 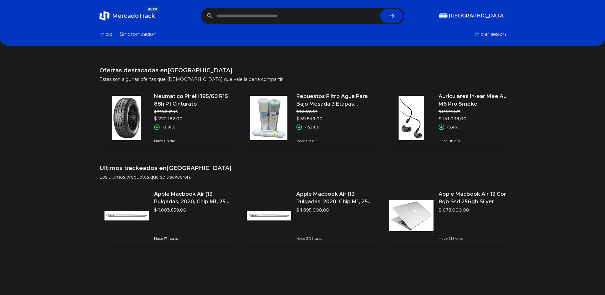 What do you see at coordinates (133, 16) in the screenshot?
I see `span: MercadoTrack` at bounding box center [133, 16].